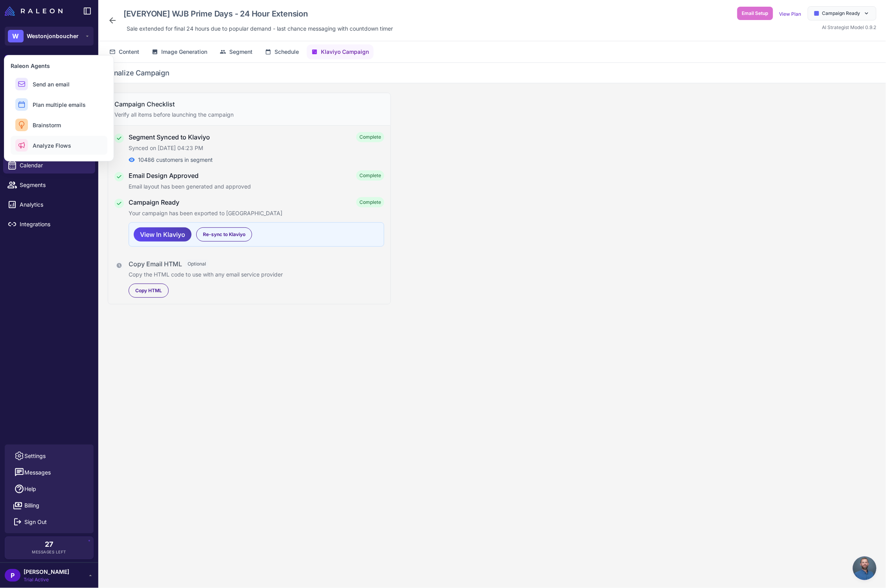  I want to click on a: Email Design, so click(49, 126).